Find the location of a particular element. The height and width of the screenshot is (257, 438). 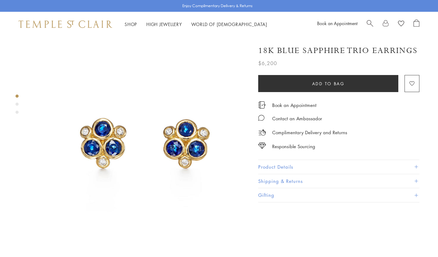

a: Open Shopping Bag is located at coordinates (417, 24).